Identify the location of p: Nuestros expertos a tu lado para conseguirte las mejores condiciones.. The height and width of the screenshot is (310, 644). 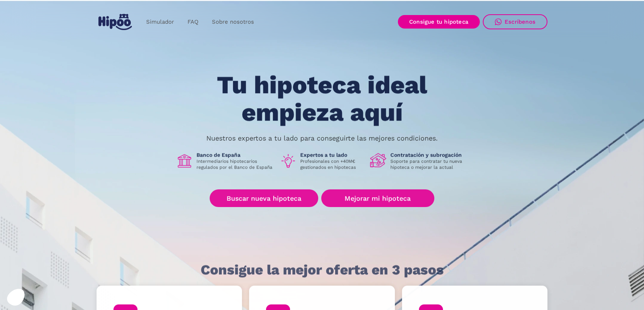
(322, 138).